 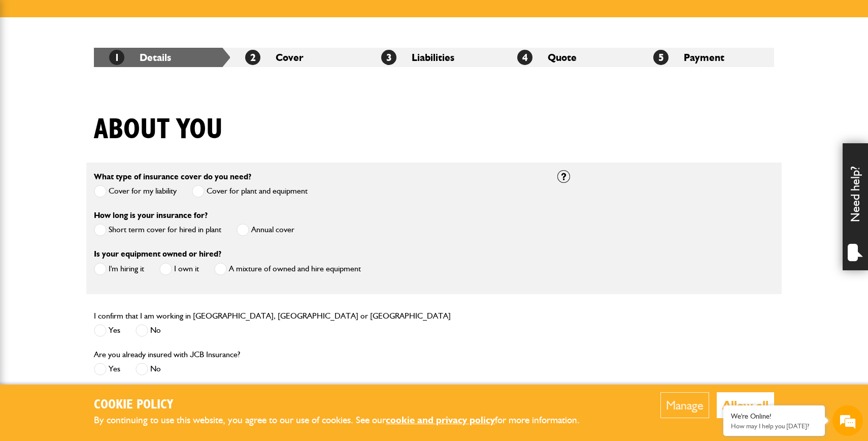 What do you see at coordinates (706, 58) in the screenshot?
I see `li: Payment` at bounding box center [706, 58].